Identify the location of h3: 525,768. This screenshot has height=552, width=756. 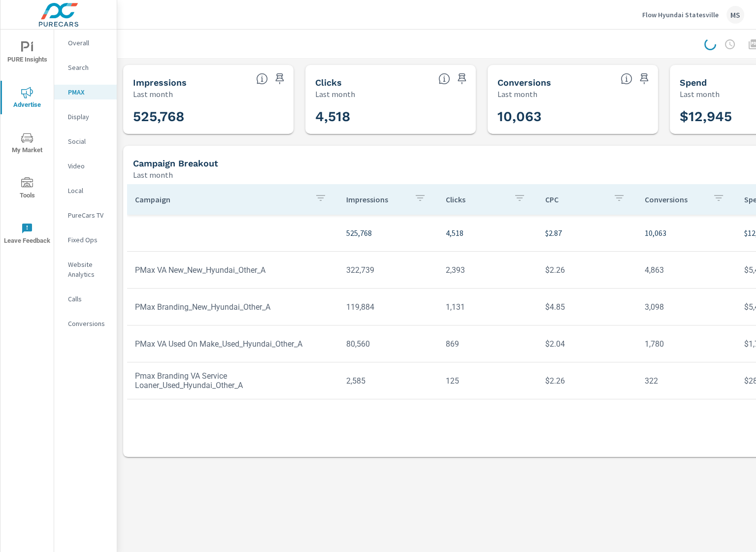
(208, 116).